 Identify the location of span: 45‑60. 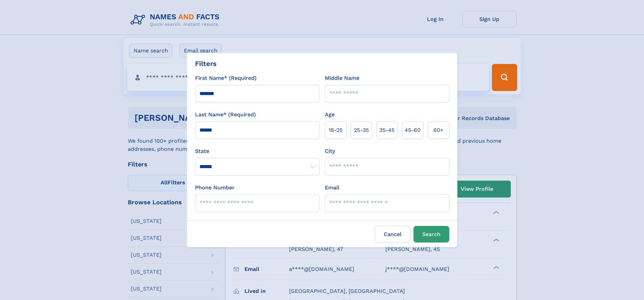
(413, 130).